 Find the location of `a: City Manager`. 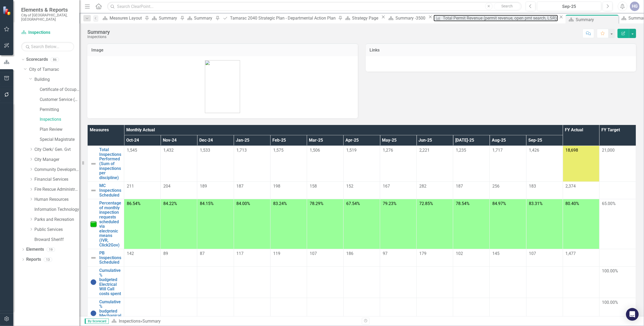

a: City Manager is located at coordinates (57, 160).